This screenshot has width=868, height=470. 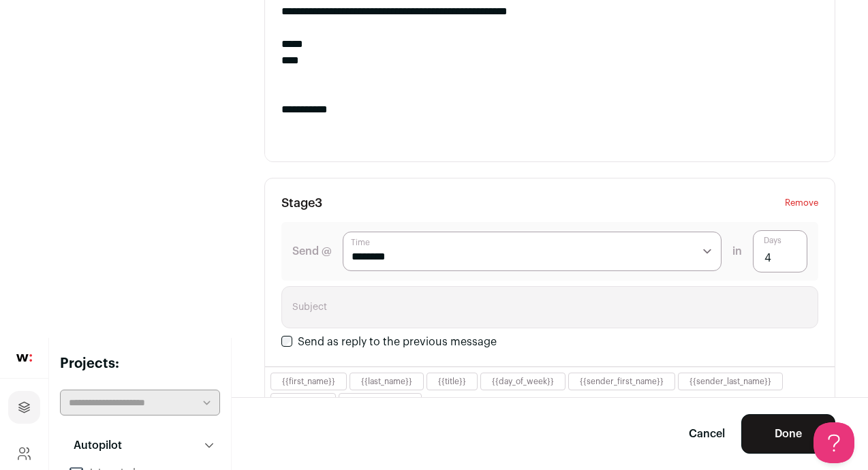 I want to click on button: Remove, so click(x=801, y=203).